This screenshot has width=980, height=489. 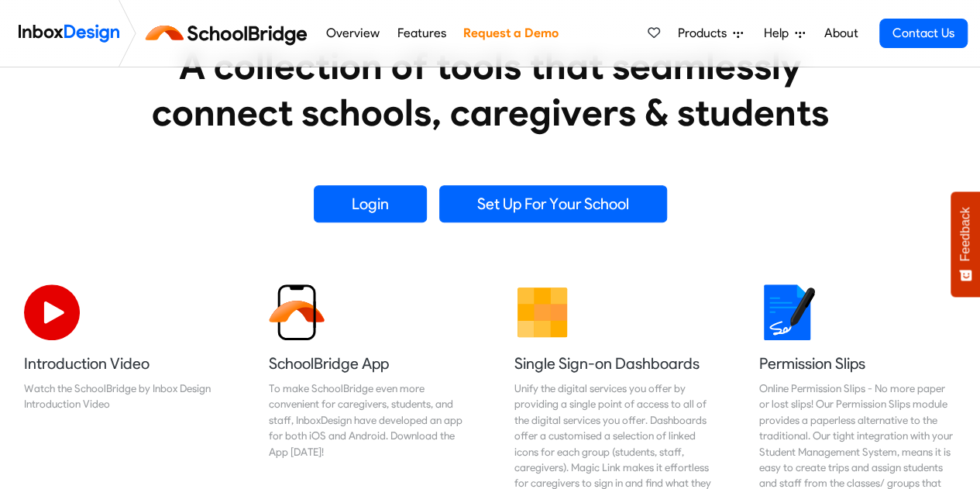 What do you see at coordinates (367, 420) in the screenshot?
I see `div: To make SchoolBridge even more convenient for caregivers, students, and staff, InboxDesign have d...` at bounding box center [367, 420].